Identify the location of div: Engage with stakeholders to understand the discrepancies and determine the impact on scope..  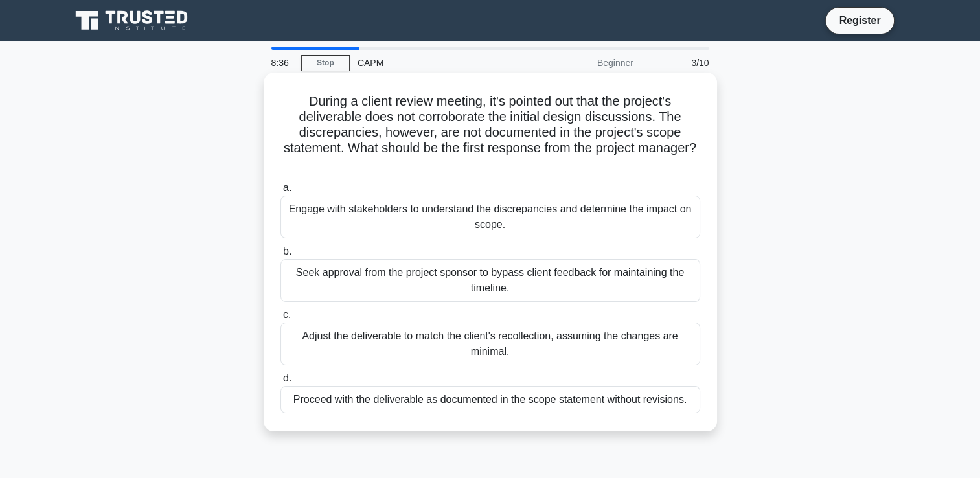
(490, 217).